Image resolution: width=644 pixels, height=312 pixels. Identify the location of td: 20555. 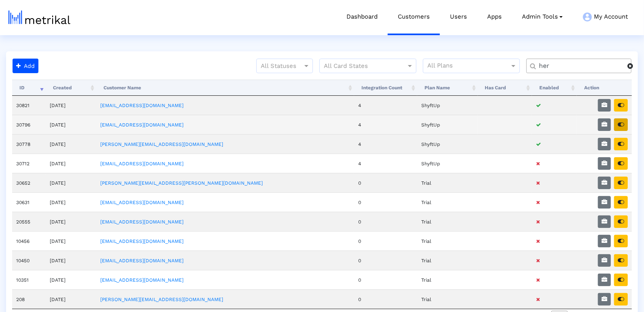
(29, 221).